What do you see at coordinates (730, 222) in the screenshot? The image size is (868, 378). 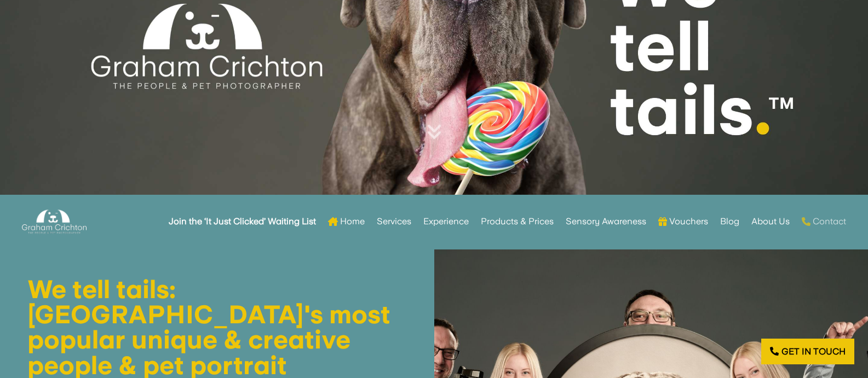 I see `a: Blog` at bounding box center [730, 222].